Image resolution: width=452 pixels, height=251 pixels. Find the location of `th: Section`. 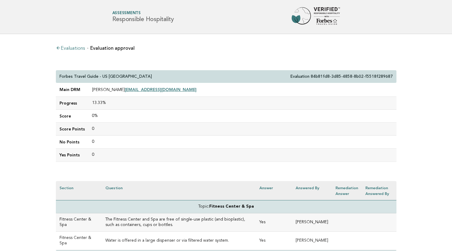

th: Section is located at coordinates (79, 191).